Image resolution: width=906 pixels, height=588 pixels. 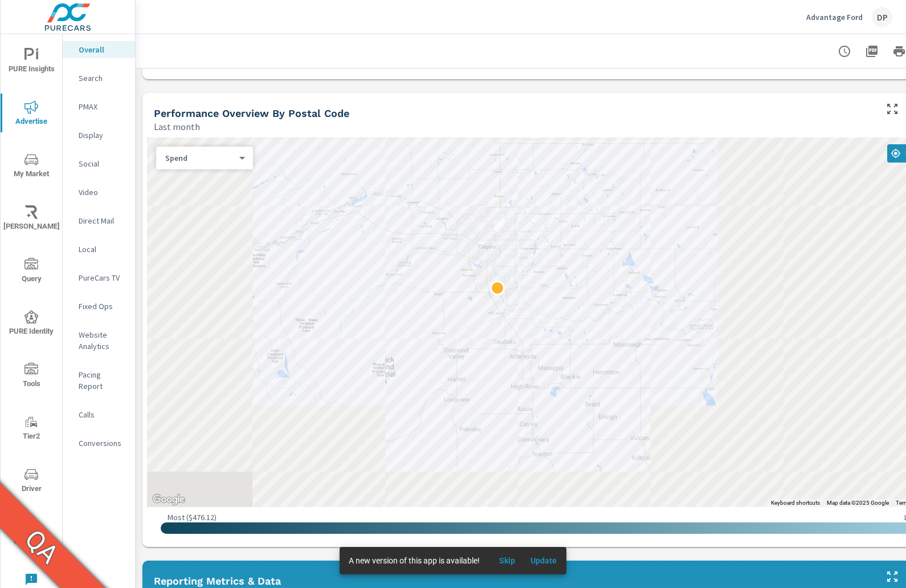 I want to click on h5: Performance Overview By Postal Code, so click(x=251, y=113).